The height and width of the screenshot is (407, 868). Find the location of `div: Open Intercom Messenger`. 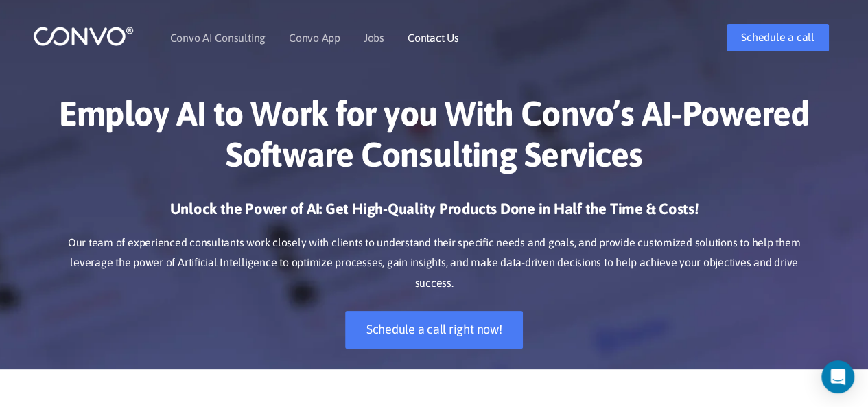

div: Open Intercom Messenger is located at coordinates (838, 377).